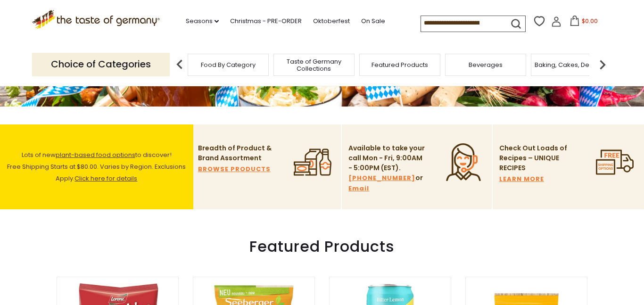 This screenshot has height=305, width=644. I want to click on p: Choice of Categories, so click(101, 64).